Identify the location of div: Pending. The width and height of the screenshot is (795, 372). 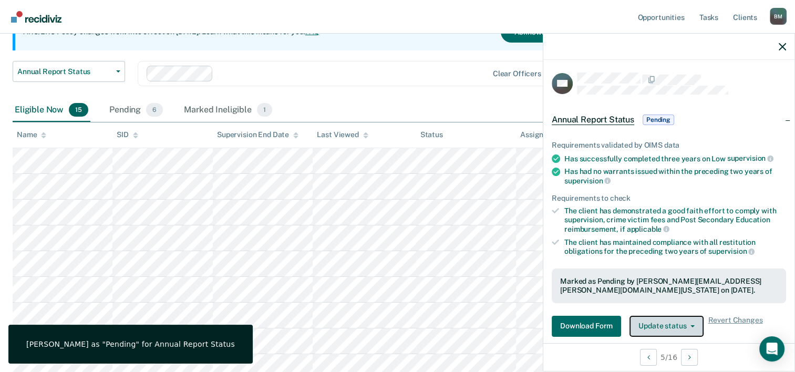
(136, 110).